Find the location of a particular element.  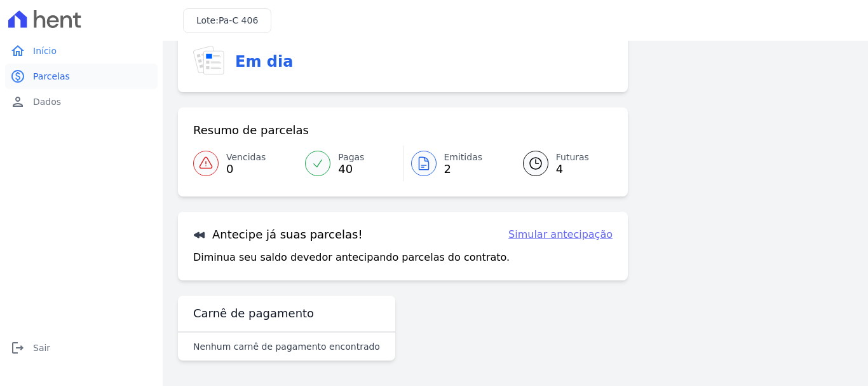

h3: Resumo de parcelas is located at coordinates (251, 130).